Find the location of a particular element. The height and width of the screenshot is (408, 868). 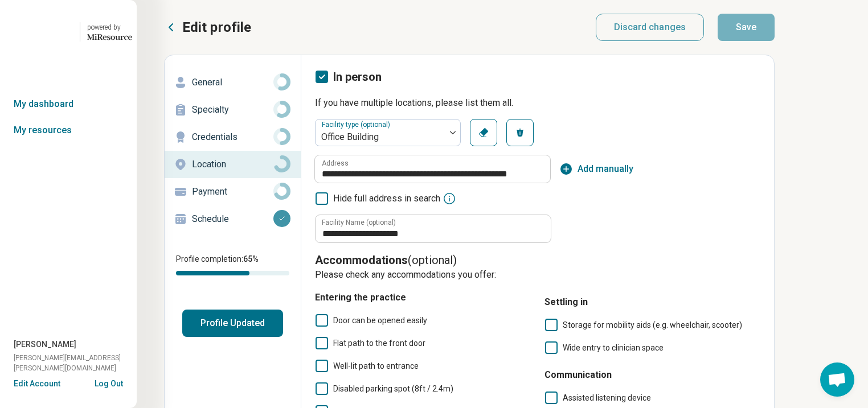

a: Schedule is located at coordinates (233, 219).